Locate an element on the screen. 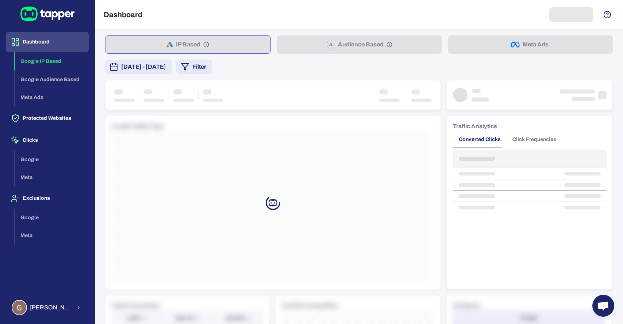  button: Clicks is located at coordinates (47, 140).